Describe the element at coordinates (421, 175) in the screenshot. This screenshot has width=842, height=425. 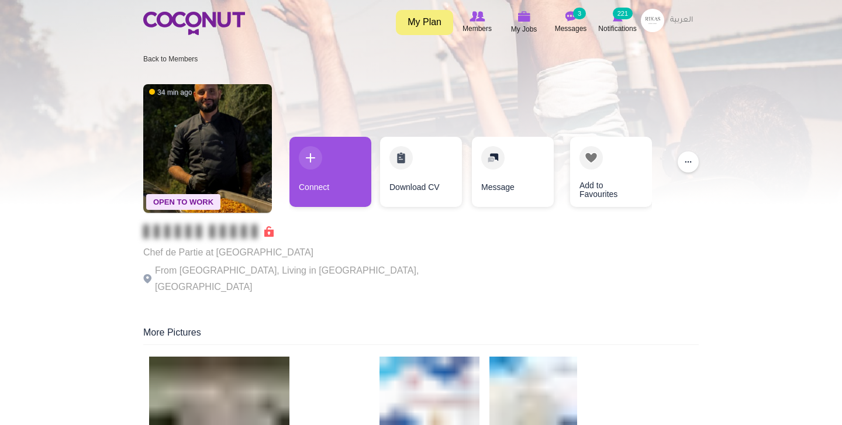
I see `div: 2 / 4` at that location.